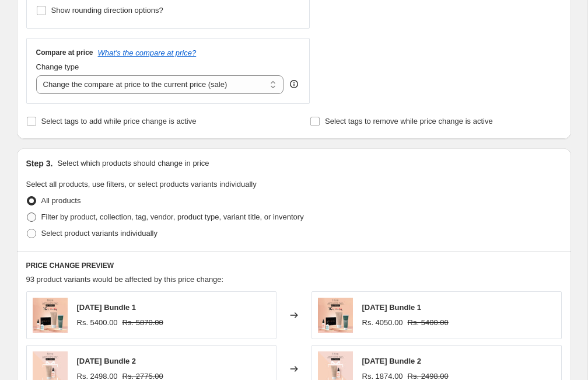 The image size is (588, 380). I want to click on h6: PRICE CHANGE PREVIEW, so click(294, 265).